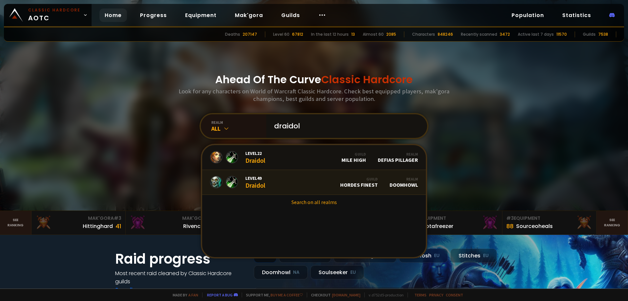  What do you see at coordinates (314, 95) in the screenshot?
I see `h3: Look for any characters on World of Warcraft Classic Hardcore. Check best equipped players, mak'g...` at bounding box center [314, 95].